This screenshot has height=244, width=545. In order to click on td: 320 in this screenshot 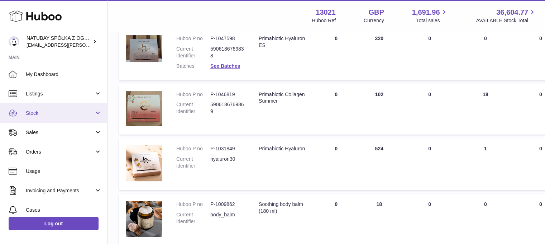, I will do `click(379, 54)`.